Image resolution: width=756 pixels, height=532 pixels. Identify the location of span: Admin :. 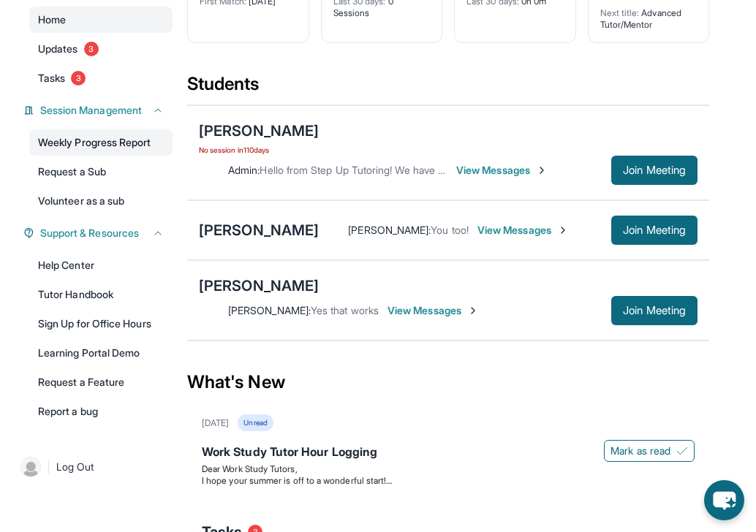
(243, 170).